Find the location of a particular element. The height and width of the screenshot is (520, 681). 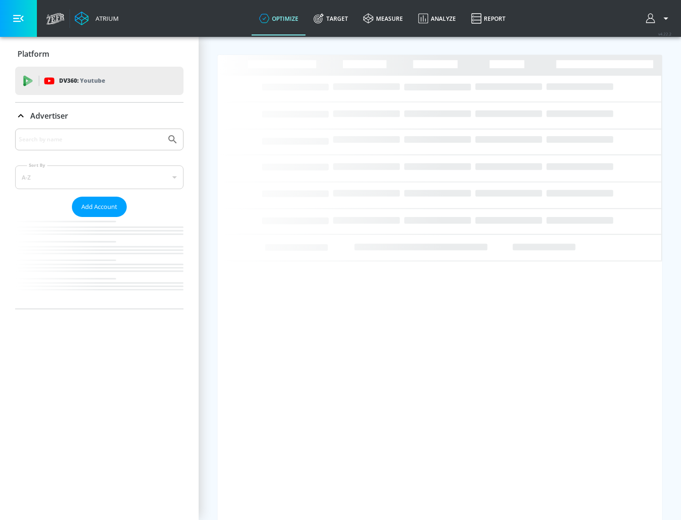

span: v 4.22.2 is located at coordinates (665, 34).